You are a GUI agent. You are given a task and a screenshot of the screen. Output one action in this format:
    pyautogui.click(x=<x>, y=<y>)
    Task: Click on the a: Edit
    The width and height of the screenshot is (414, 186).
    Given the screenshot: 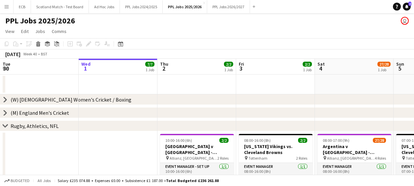 What is the action you would take?
    pyautogui.click(x=25, y=31)
    